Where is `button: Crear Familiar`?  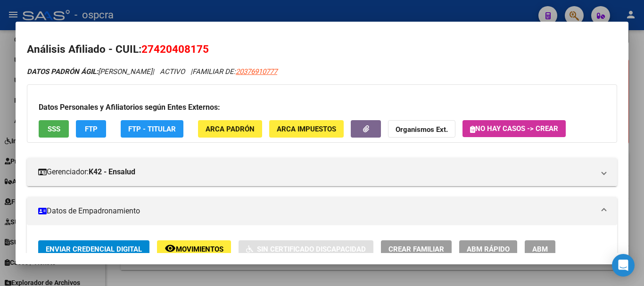 button: Crear Familiar is located at coordinates (416, 249).